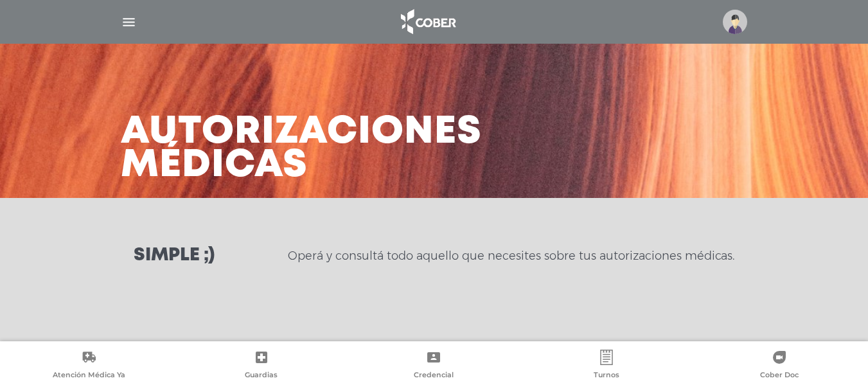  I want to click on a: Guardias, so click(261, 366).